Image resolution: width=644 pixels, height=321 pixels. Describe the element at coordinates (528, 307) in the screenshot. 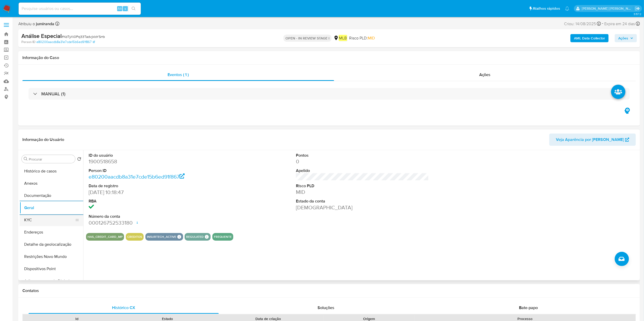

I see `span: Bate-papo` at that location.